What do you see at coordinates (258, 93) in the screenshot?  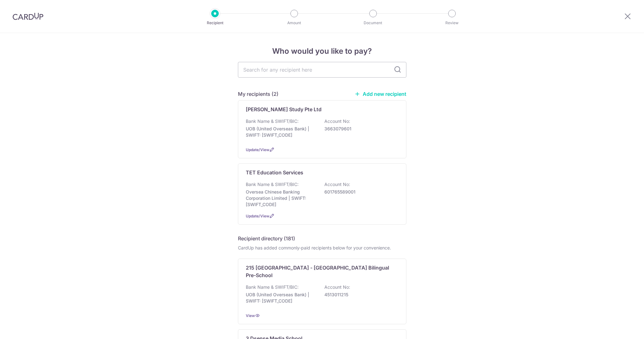 I see `h5: My recipients (2)` at bounding box center [258, 93].